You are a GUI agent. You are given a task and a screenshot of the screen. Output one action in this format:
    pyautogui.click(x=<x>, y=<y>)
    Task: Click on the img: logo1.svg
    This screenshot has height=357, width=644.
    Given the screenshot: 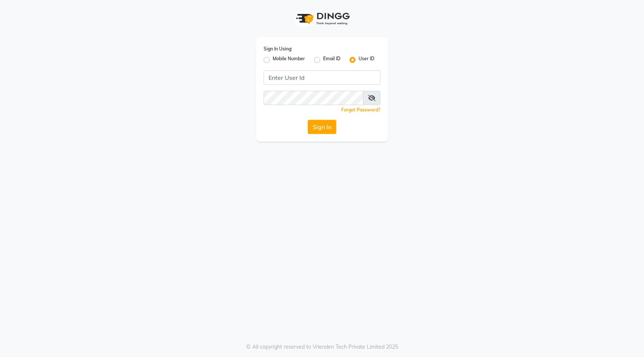 What is the action you would take?
    pyautogui.click(x=322, y=19)
    